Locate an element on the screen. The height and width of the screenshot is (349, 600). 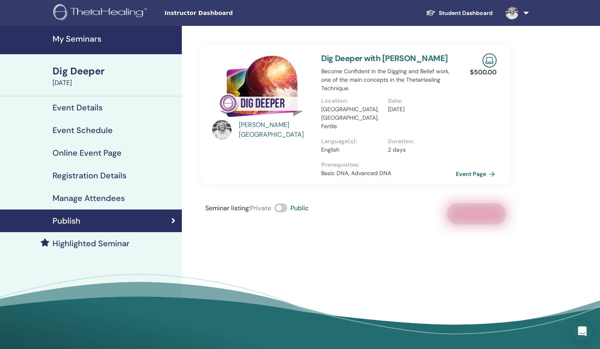
h4: Manage Attendees is located at coordinates (89, 198).